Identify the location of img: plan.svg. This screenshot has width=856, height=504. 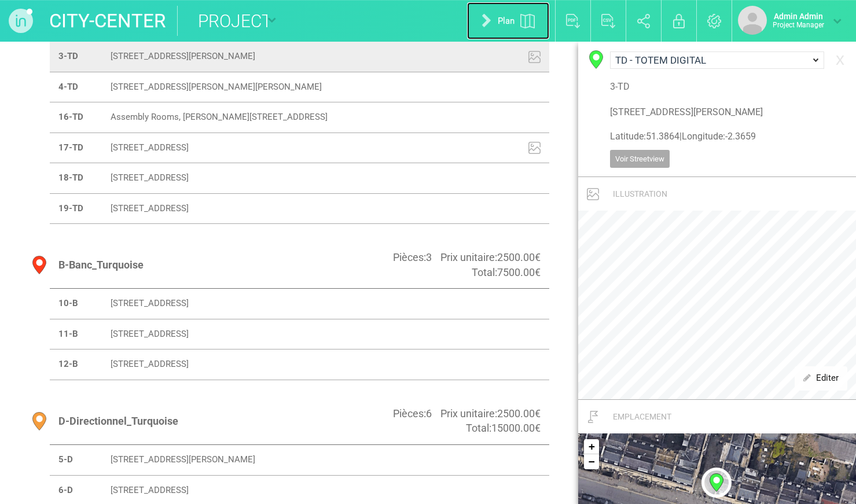
(528, 21).